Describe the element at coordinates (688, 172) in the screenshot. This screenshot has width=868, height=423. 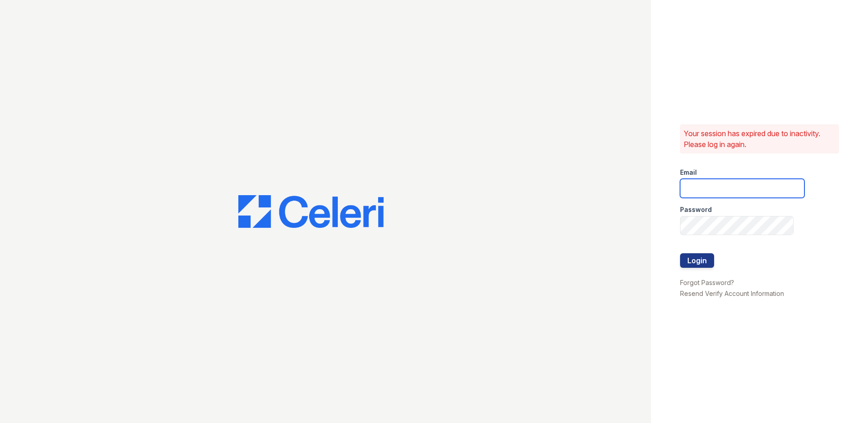
I see `label: Email` at that location.